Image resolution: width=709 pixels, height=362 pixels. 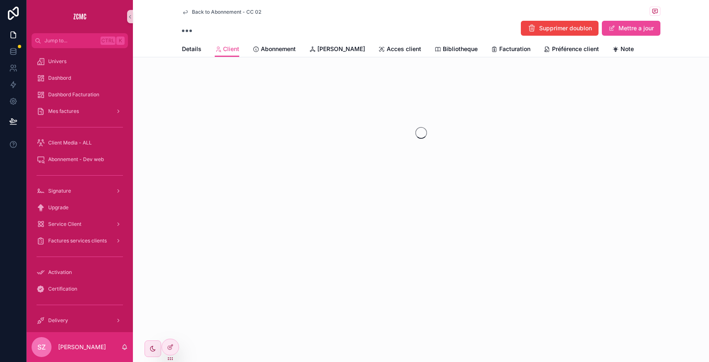 What do you see at coordinates (80, 159) in the screenshot?
I see `a: Abonnement - Dev web` at bounding box center [80, 159].